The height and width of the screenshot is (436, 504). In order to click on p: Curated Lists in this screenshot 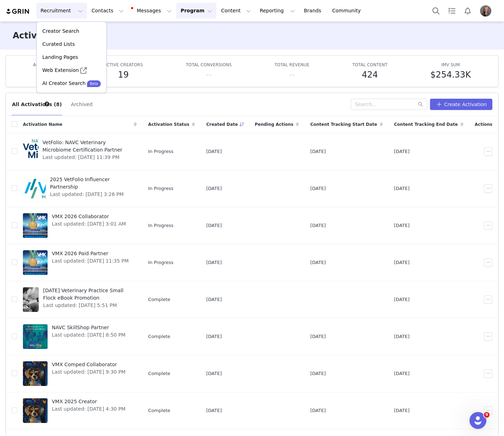, I will do `click(58, 44)`.